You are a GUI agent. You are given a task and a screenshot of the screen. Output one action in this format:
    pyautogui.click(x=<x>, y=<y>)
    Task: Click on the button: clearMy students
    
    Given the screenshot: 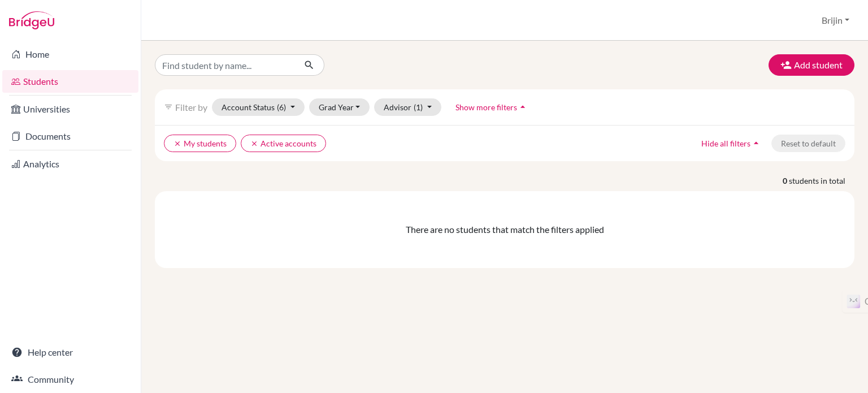 What is the action you would take?
    pyautogui.click(x=200, y=143)
    